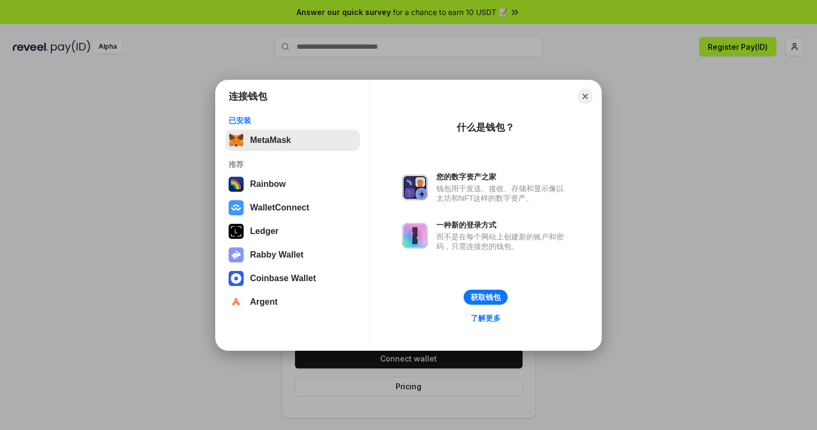 This screenshot has width=817, height=430. I want to click on div: 钱包用于发送、接收、存储和显示像以太坊和NFT这样的数字资产。, so click(503, 193).